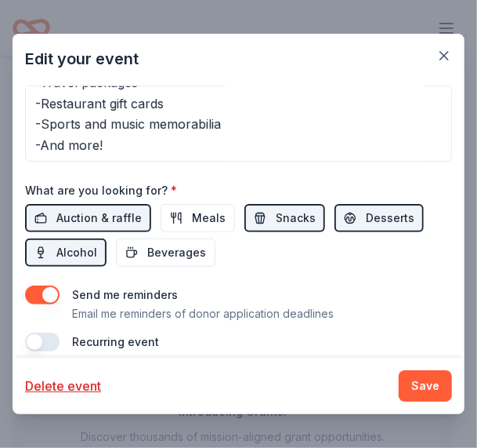 This screenshot has width=477, height=448. Describe the element at coordinates (208, 218) in the screenshot. I see `span: Meals` at that location.